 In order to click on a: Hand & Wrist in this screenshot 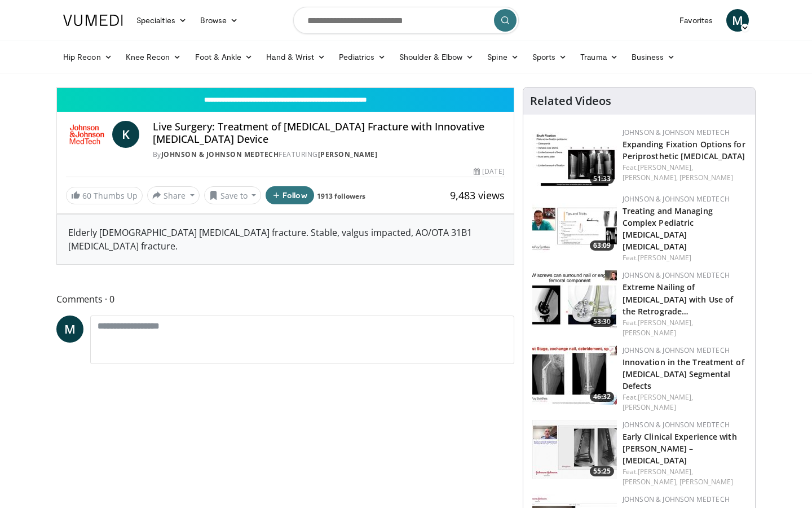, I will do `click(295, 57)`.